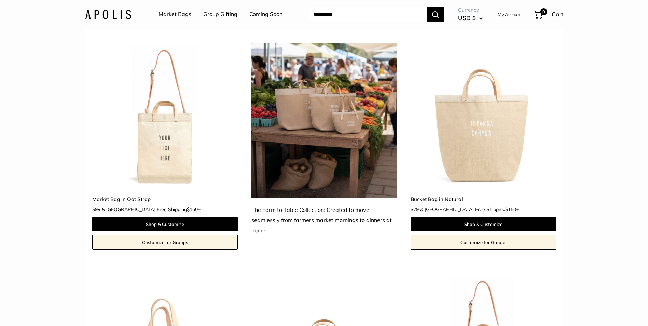 Image resolution: width=648 pixels, height=326 pixels. I want to click on div: The Farm to Table Collection: Created to move seamlessly from farmers market mornings to dinners ..., so click(324, 220).